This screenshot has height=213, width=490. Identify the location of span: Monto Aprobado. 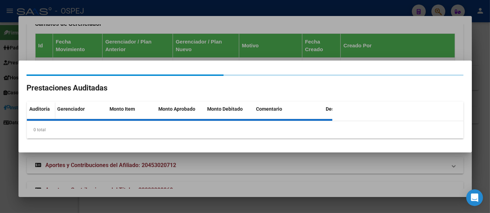
(177, 109).